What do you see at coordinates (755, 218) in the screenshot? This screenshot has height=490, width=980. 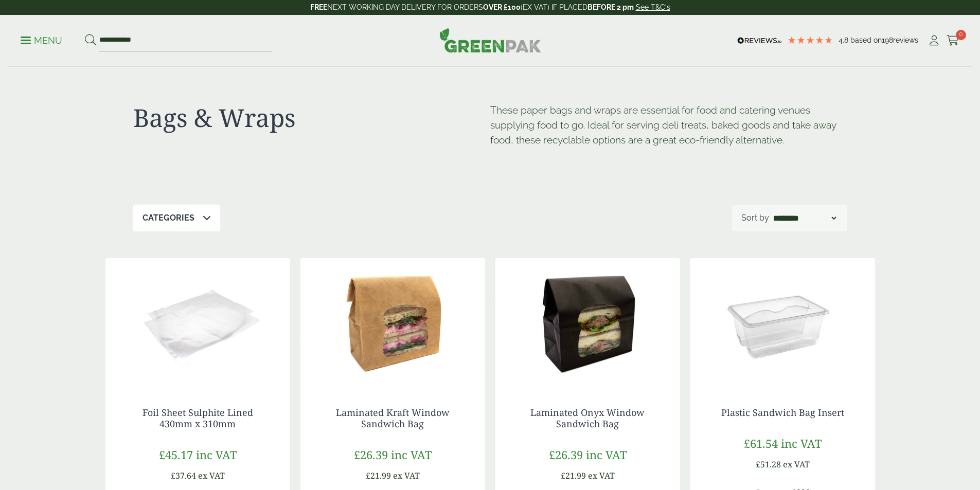 I see `p: Sort by` at bounding box center [755, 218].